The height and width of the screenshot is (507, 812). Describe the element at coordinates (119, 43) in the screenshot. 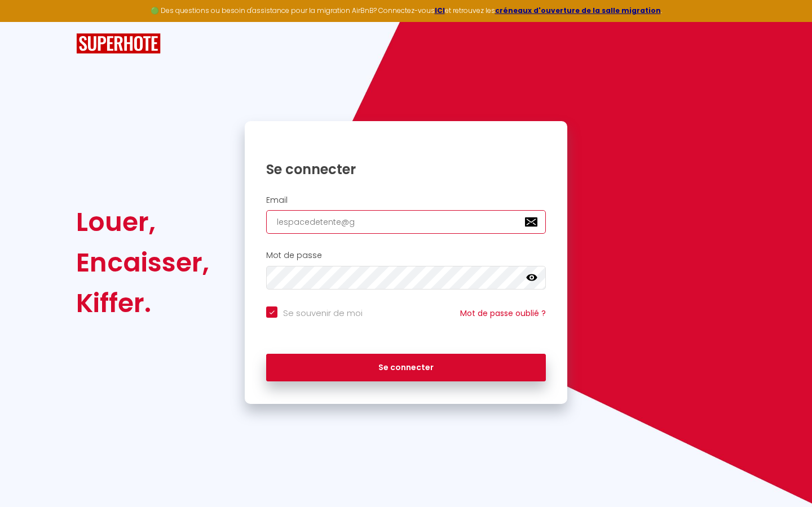

I see `img: SuperHote logo` at that location.